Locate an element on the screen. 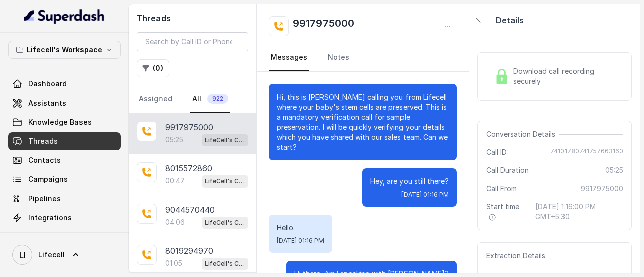  span: Call Duration is located at coordinates (507, 170).